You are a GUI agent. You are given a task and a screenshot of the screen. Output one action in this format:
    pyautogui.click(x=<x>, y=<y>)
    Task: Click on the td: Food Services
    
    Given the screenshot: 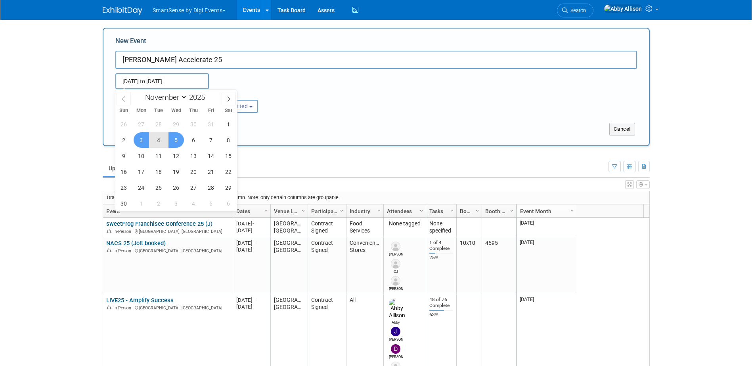 What is the action you would take?
    pyautogui.click(x=365, y=228)
    